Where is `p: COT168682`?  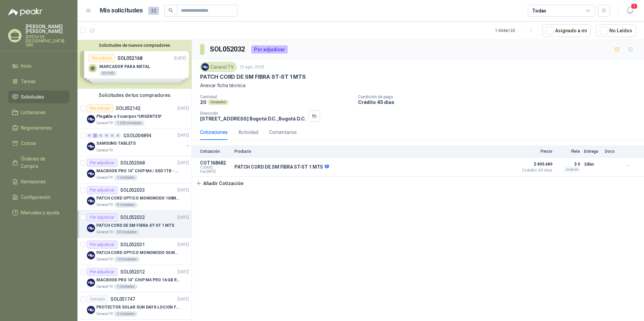
p: COT168682 is located at coordinates (215, 163).